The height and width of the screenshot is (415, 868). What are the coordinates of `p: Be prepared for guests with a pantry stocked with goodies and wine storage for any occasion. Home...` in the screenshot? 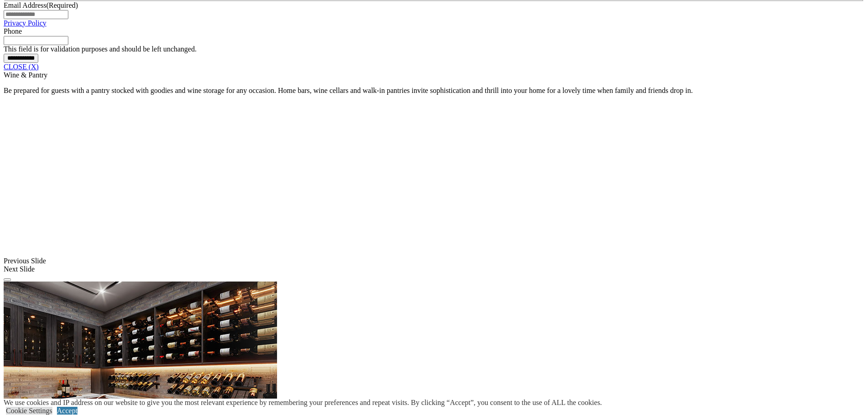 It's located at (433, 91).